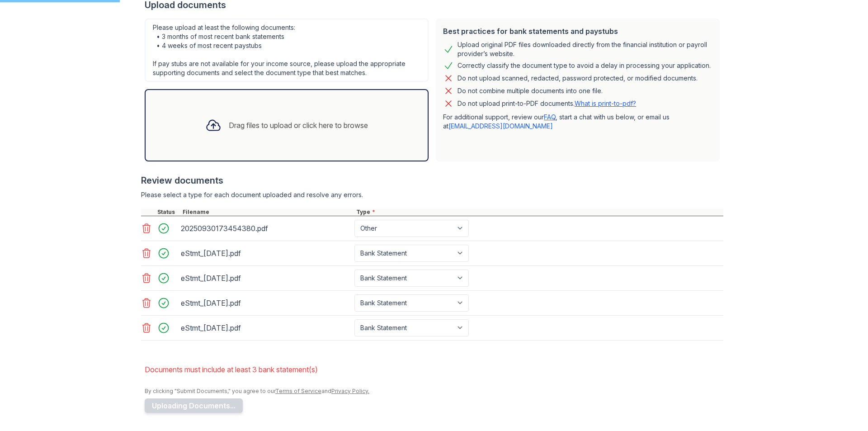 The image size is (868, 431). Describe the element at coordinates (530, 91) in the screenshot. I see `div: Do not combine multiple documents into one file.` at that location.